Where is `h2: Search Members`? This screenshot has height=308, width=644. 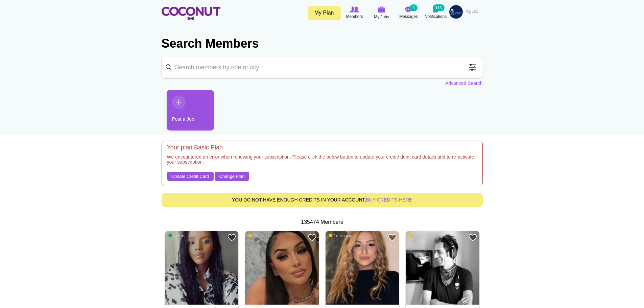 h2: Search Members is located at coordinates (322, 43).